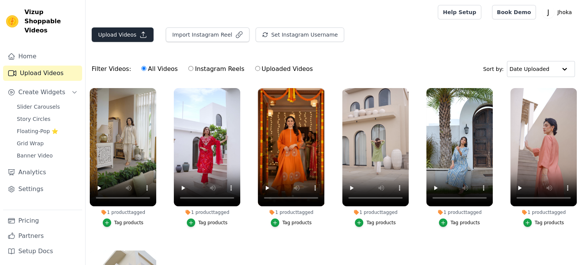  Describe the element at coordinates (52, 21) in the screenshot. I see `span: Vizup Shoppable Videos` at that location.